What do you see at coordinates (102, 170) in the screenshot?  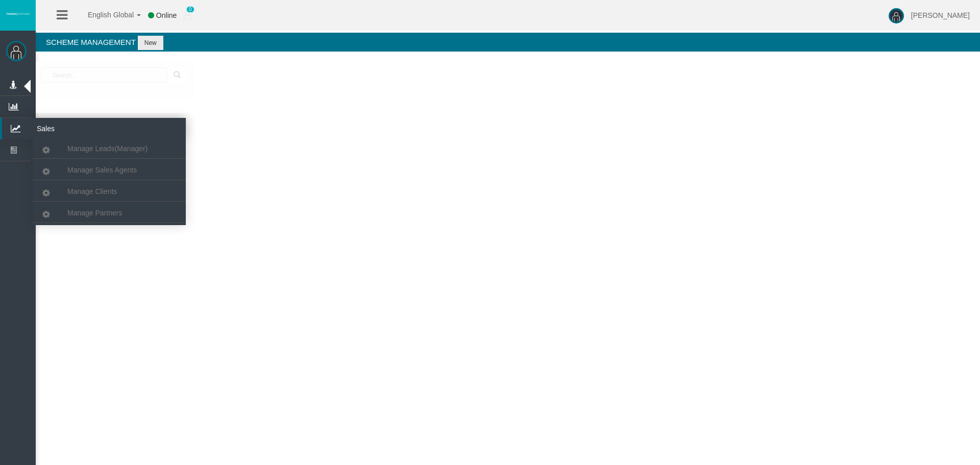 I see `span: Manage Sales Agents` at bounding box center [102, 170].